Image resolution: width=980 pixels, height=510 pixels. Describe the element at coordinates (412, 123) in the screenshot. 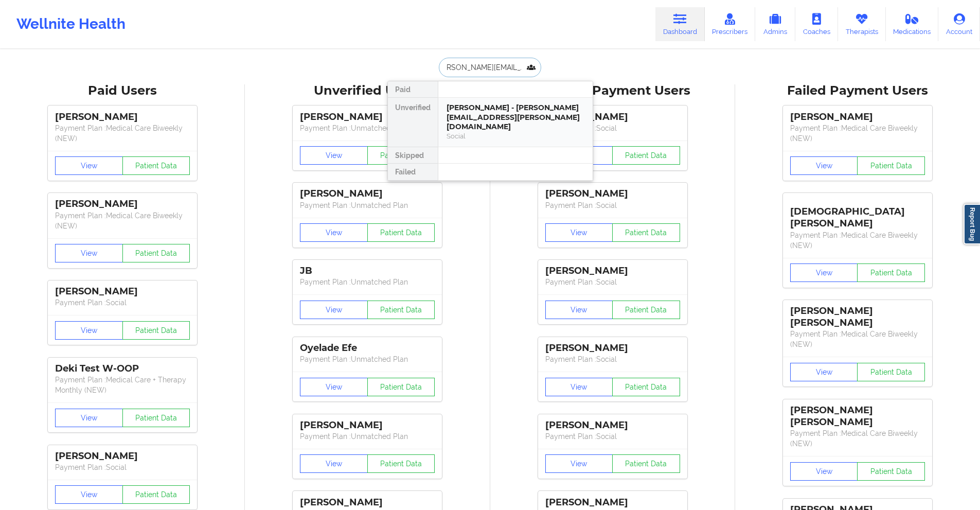

I see `div: Unverified` at that location.